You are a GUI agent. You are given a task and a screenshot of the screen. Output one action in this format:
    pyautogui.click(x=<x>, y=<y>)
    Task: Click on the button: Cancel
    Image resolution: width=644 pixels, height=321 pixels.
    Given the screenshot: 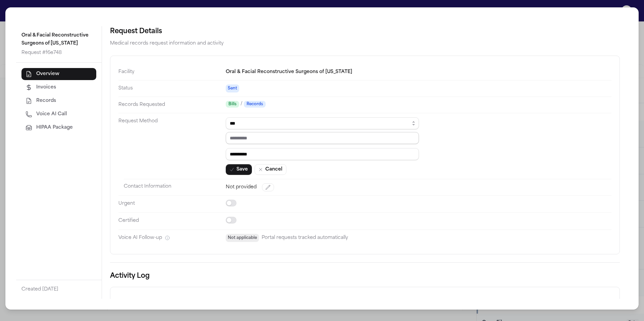 What is the action you would take?
    pyautogui.click(x=270, y=170)
    